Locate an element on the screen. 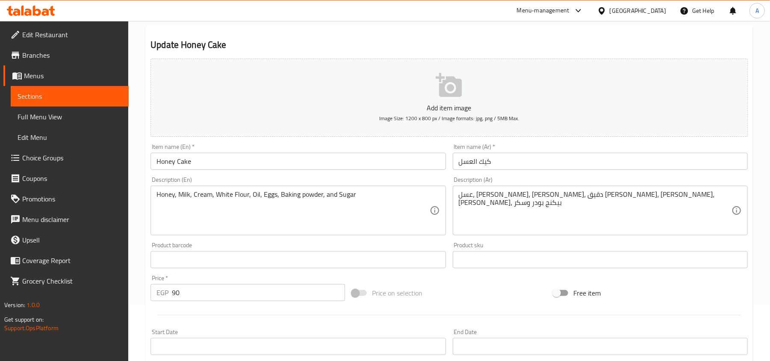  a: Promotions is located at coordinates (66, 199).